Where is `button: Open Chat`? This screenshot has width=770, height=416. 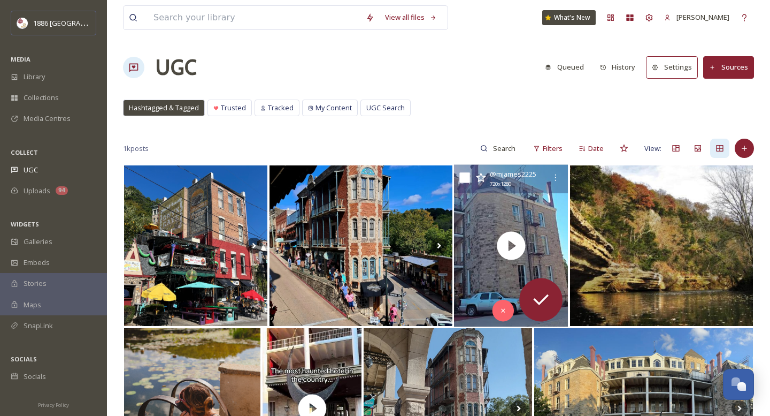
button: Open Chat is located at coordinates (739, 384).